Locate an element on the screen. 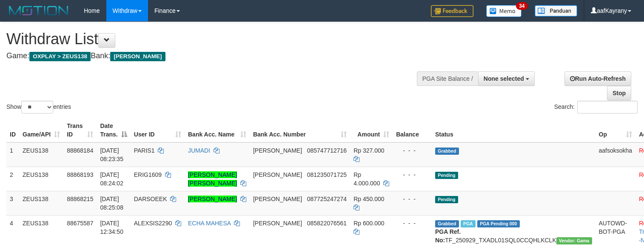 This screenshot has height=247, width=644. span: None selected is located at coordinates (504, 79).